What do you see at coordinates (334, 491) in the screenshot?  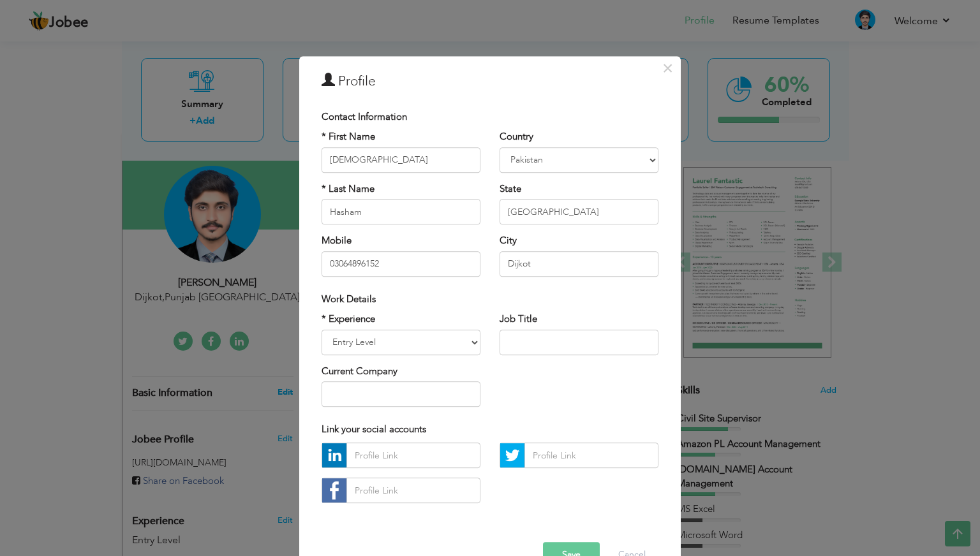 I see `img: facebook` at bounding box center [334, 491].